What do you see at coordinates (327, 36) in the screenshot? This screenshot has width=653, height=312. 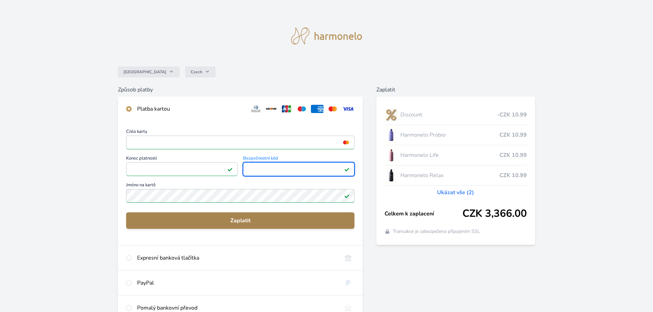 I see `img: logo.svg` at bounding box center [327, 36].